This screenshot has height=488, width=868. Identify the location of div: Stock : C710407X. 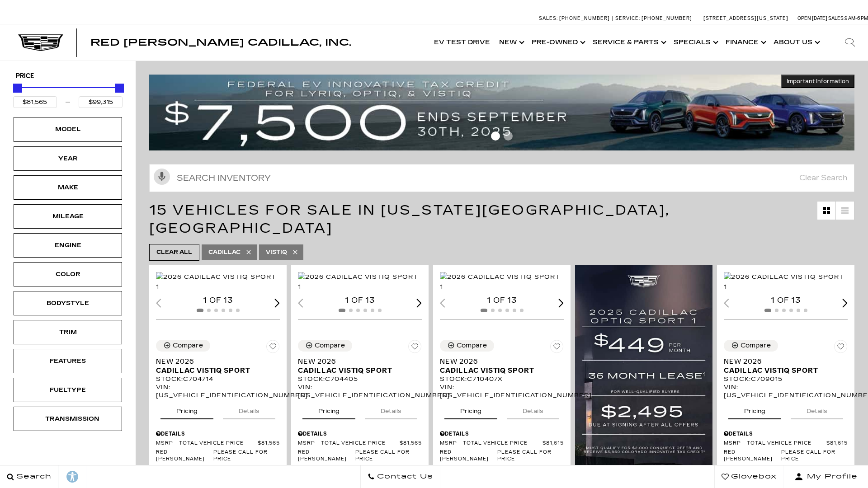
(502, 379).